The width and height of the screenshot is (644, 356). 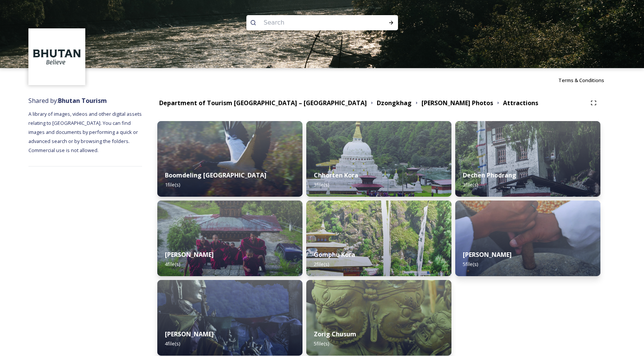 What do you see at coordinates (57, 57) in the screenshot?
I see `img: BT_Logo_BB_Lockup_CMYK_High%2520Res.jpg` at bounding box center [57, 57].